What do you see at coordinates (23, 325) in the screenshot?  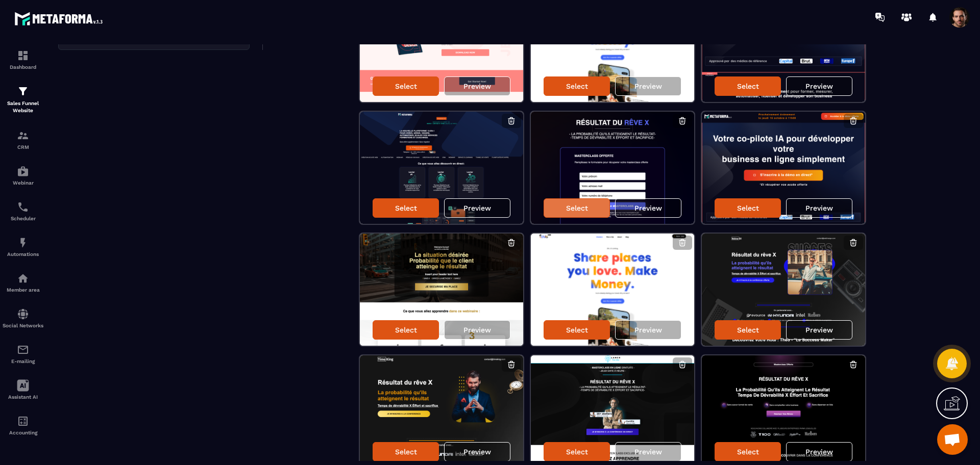 I see `p: Social Networks` at bounding box center [23, 325].